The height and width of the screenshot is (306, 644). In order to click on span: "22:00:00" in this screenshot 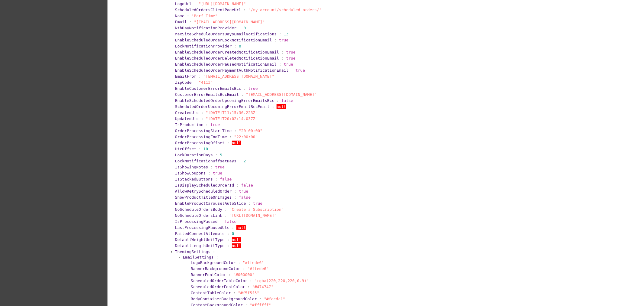, I will do `click(246, 137)`.